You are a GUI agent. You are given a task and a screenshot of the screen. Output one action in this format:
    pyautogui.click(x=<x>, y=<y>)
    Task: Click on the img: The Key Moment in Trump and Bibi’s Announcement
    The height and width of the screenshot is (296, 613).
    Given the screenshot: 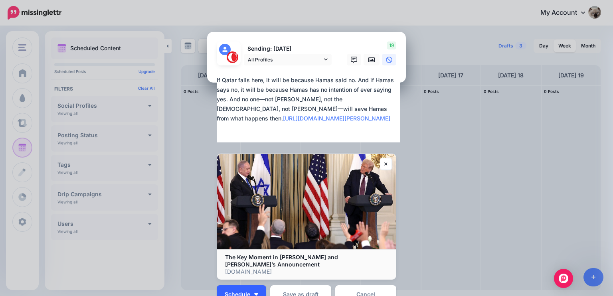 What is the action you would take?
    pyautogui.click(x=306, y=201)
    